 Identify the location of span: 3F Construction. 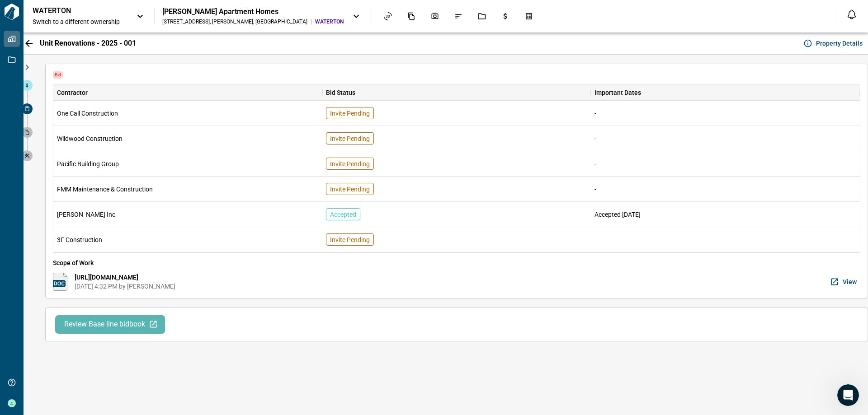
(80, 240).